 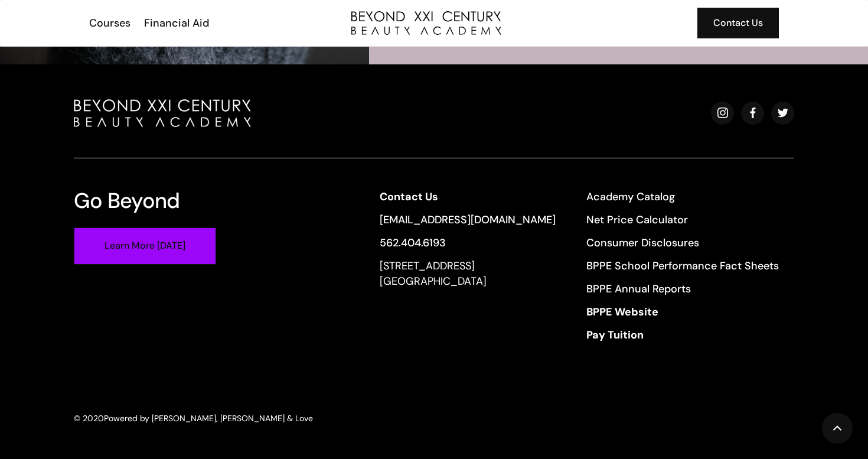 What do you see at coordinates (468, 243) in the screenshot?
I see `a: 562.404.6193` at bounding box center [468, 243].